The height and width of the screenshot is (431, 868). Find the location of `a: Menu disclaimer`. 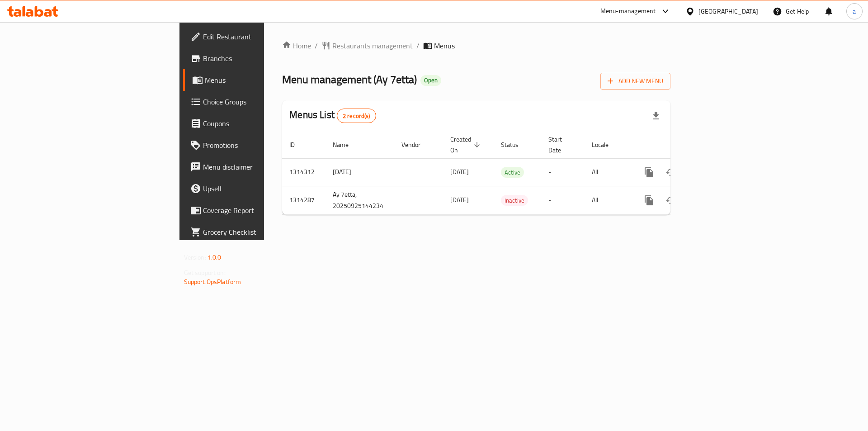

a: Menu disclaimer is located at coordinates (254, 167).